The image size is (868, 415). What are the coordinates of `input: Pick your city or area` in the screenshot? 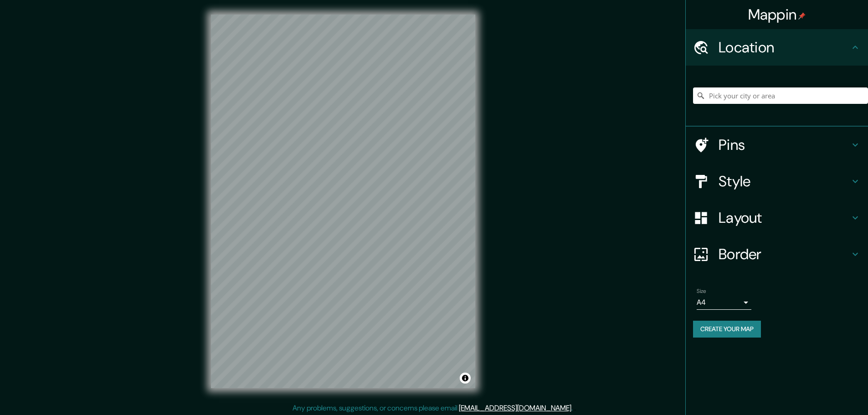 It's located at (781, 96).